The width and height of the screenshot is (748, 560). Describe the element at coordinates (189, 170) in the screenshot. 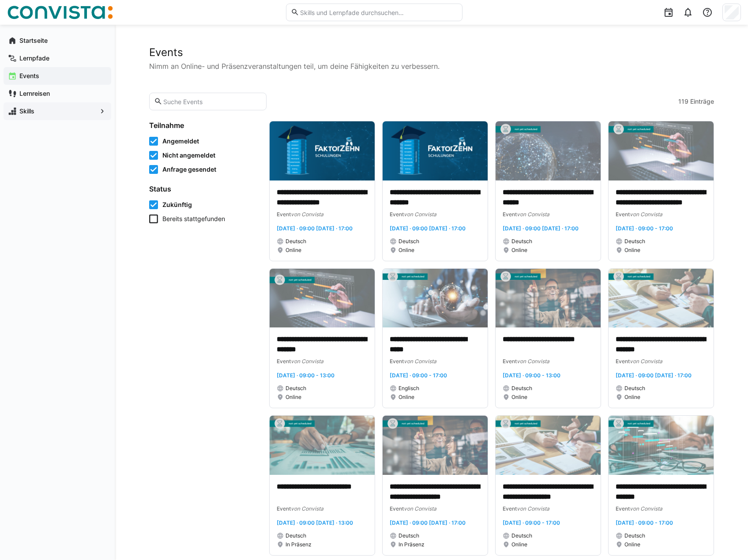

I see `span: Anfrage gesendet` at that location.